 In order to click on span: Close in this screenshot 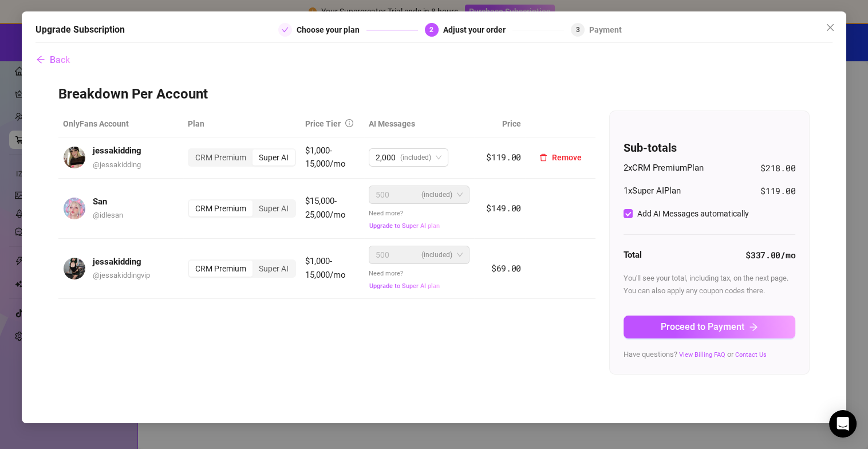, I will do `click(830, 27)`.